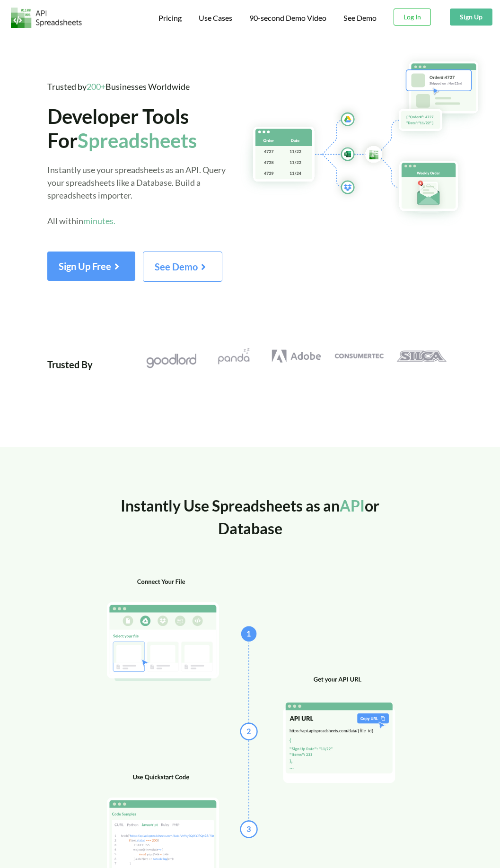 The width and height of the screenshot is (500, 868). Describe the element at coordinates (99, 221) in the screenshot. I see `span: minutes.` at that location.